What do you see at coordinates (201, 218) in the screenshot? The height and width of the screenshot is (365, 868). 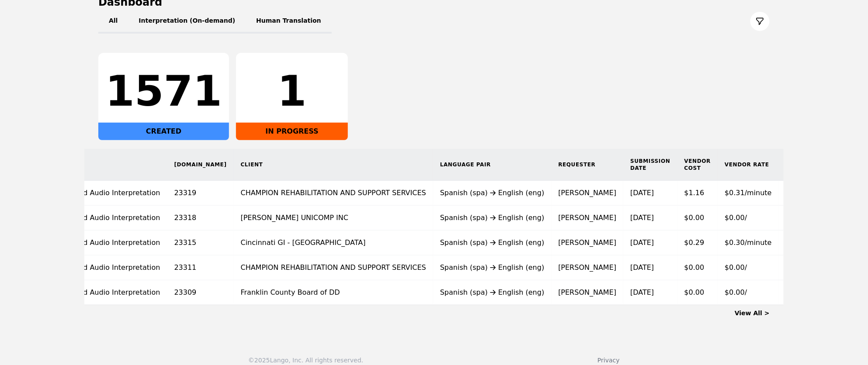 I see `td: 23318` at bounding box center [201, 218].